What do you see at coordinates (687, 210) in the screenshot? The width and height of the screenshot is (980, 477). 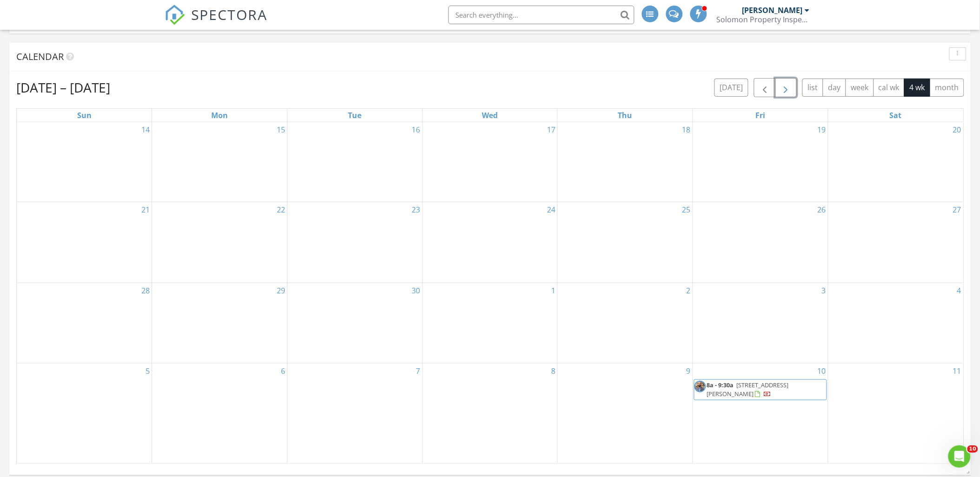 I see `a: Go to September 25, 2025` at bounding box center [687, 210].